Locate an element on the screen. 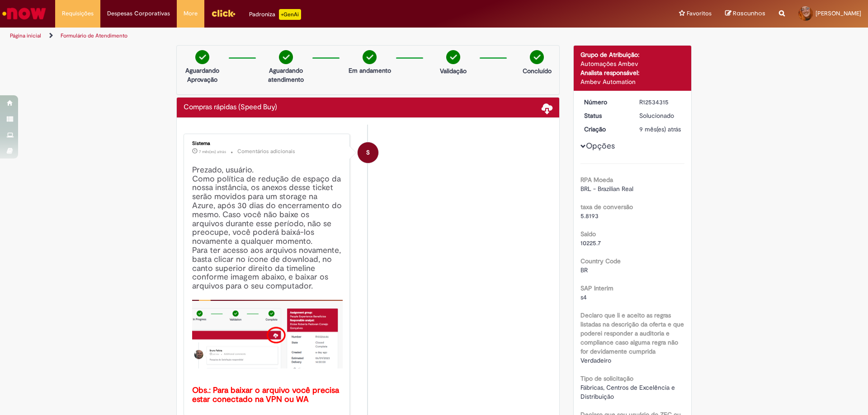  div: R12534315 is located at coordinates (660, 102).